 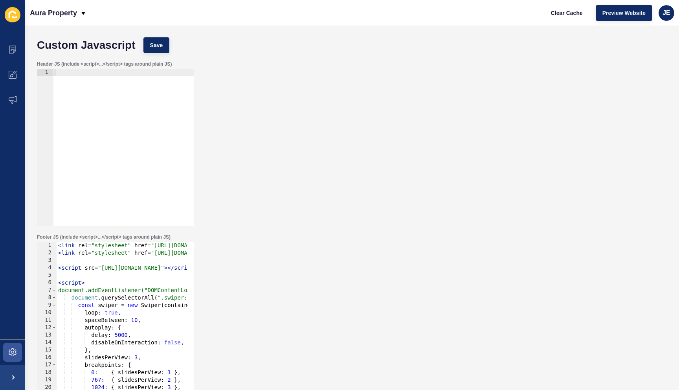 What do you see at coordinates (567, 13) in the screenshot?
I see `button: Clear Cache` at bounding box center [567, 13].